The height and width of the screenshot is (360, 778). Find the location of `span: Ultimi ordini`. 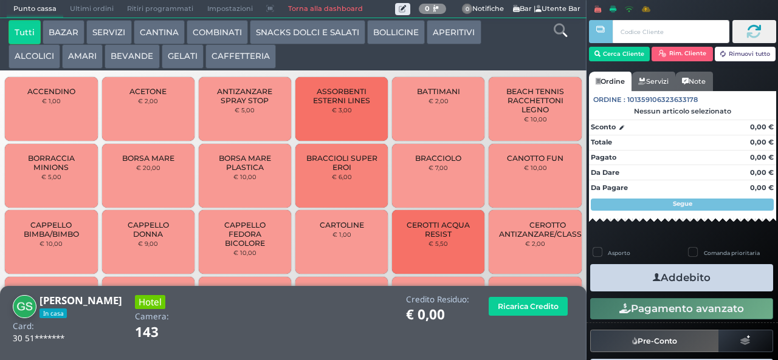

span: Ultimi ordini is located at coordinates (92, 9).